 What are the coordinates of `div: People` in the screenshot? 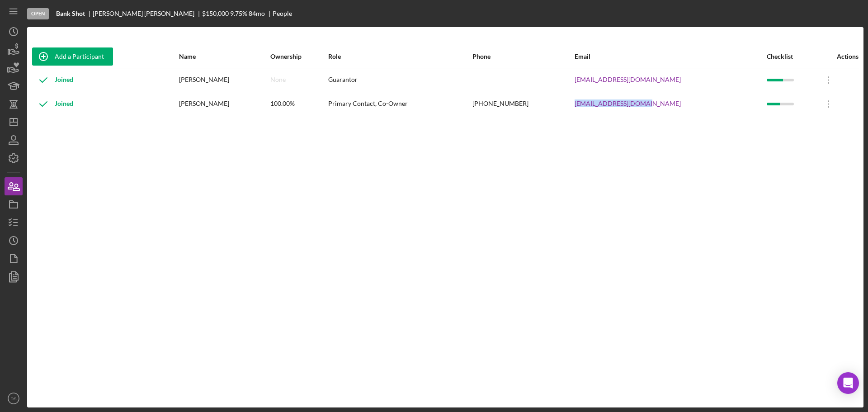 It's located at (282, 13).